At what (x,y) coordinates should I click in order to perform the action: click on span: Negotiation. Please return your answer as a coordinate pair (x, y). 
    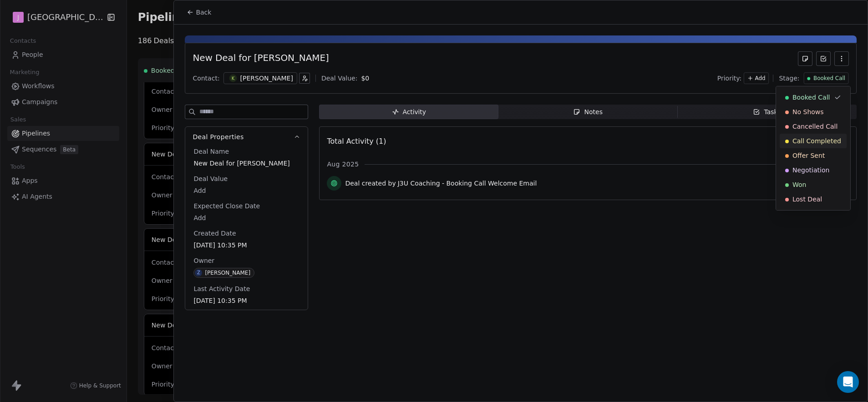
    Looking at the image, I should click on (811, 170).